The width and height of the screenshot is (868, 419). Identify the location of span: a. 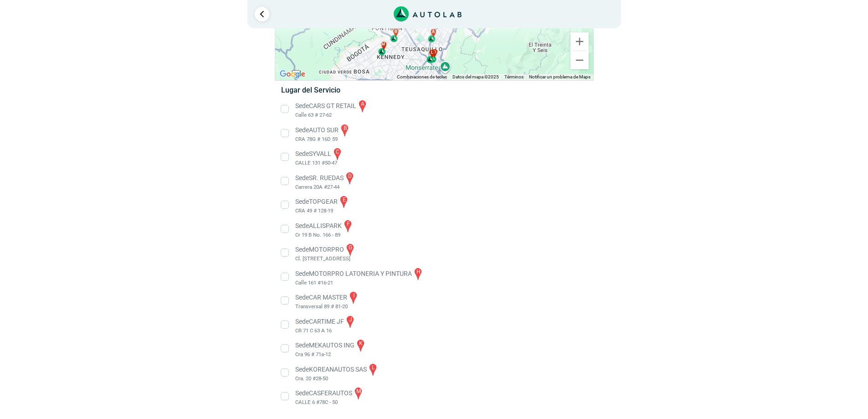
(434, 32).